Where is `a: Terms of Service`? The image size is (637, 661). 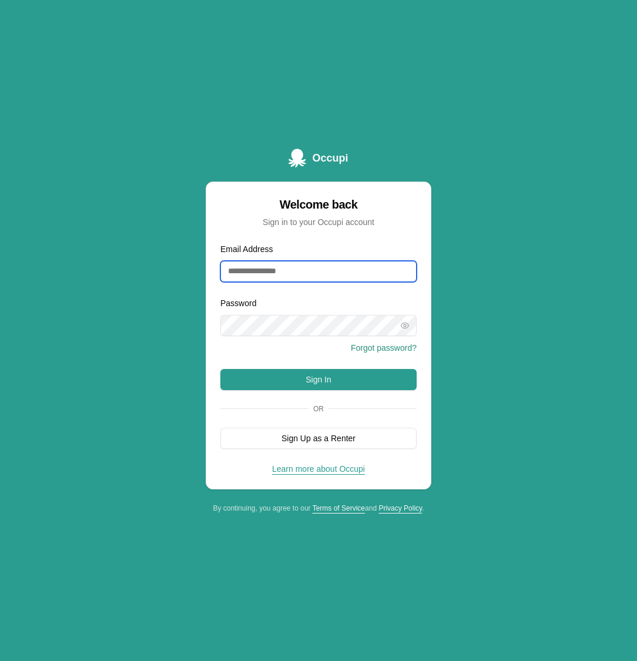 a: Terms of Service is located at coordinates (338, 508).